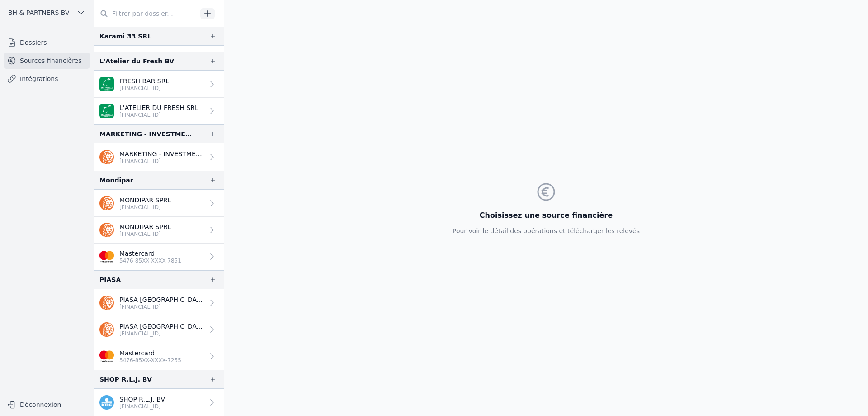 The height and width of the screenshot is (416, 868). What do you see at coordinates (159, 256) in the screenshot?
I see `a: Mastercard 5476-85XX-XXXX-7851` at bounding box center [159, 256].